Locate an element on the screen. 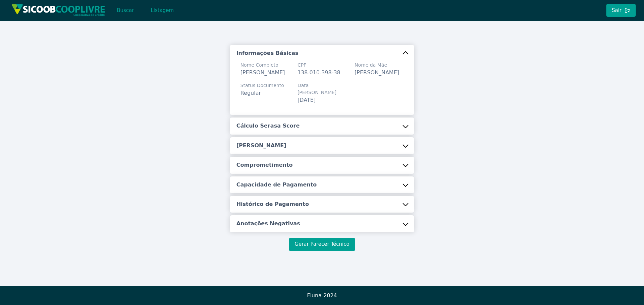 This screenshot has height=305, width=644. h5: Informações Básicas is located at coordinates (267, 53).